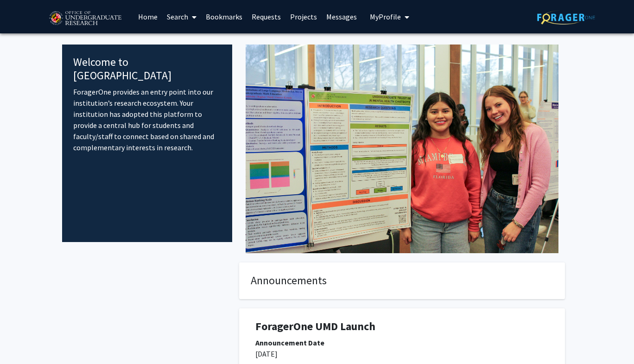 The width and height of the screenshot is (634, 364). Describe the element at coordinates (148, 16) in the screenshot. I see `a: Home` at that location.